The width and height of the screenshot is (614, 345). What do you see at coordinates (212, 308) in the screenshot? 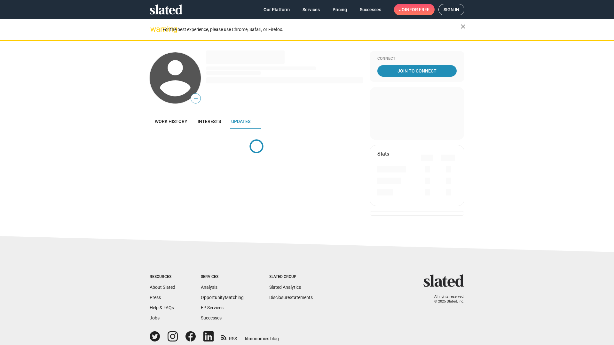
I see `a: EP Services` at bounding box center [212, 308].